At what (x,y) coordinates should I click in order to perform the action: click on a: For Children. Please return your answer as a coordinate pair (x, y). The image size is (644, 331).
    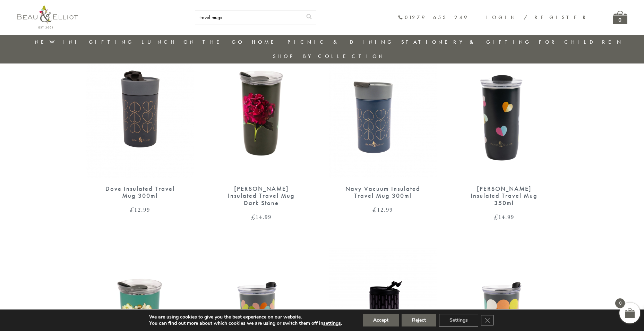
    Looking at the image, I should click on (581, 42).